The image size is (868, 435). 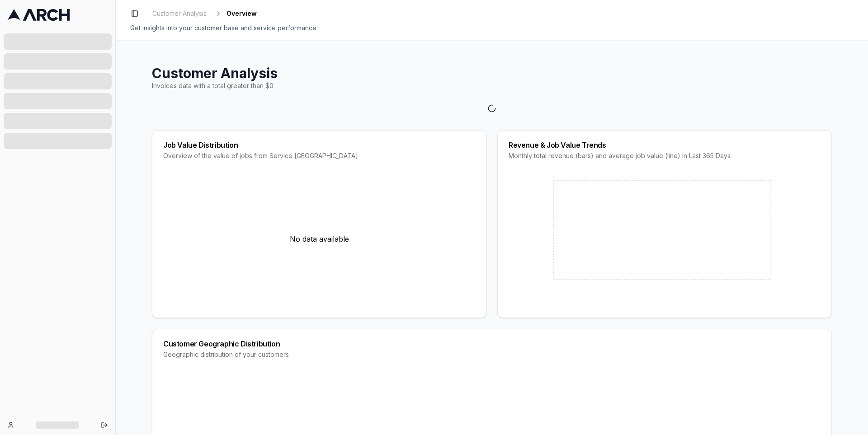 What do you see at coordinates (319, 239) in the screenshot?
I see `div: No data available` at bounding box center [319, 239].